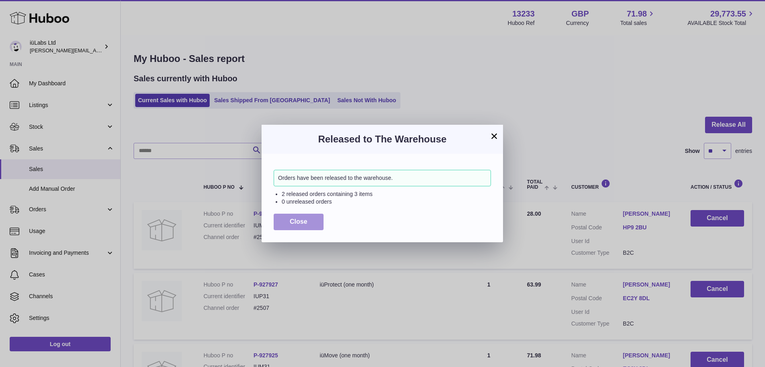 Image resolution: width=765 pixels, height=367 pixels. I want to click on div: Orders have been released to the warehouse., so click(382, 178).